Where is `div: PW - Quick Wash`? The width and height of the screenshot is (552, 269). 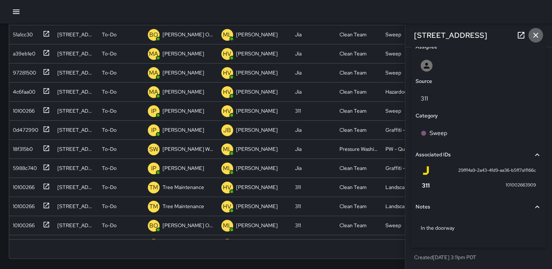 div: PW - Quick Wash is located at coordinates (404, 149).